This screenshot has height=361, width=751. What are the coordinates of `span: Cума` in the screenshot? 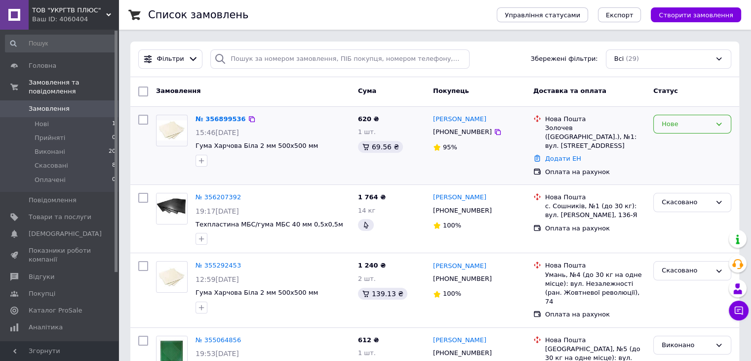 It's located at (367, 90).